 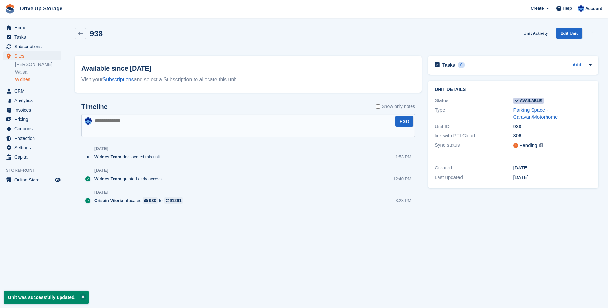 What do you see at coordinates (396, 106) in the screenshot?
I see `label: Show only notes` at bounding box center [396, 106].